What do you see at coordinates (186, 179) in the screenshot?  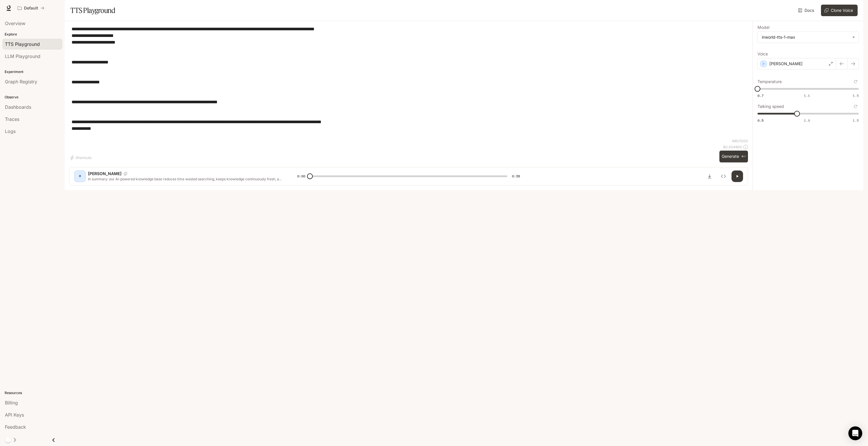 I see `p: In summary: our AI-powered knowledge base reduces time wasted searching, keeps knowledge continuo...` at bounding box center [186, 179].